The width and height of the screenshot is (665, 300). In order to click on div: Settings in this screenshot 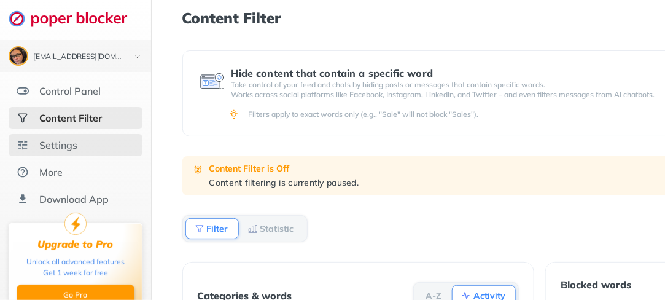, I will do `click(58, 145)`.